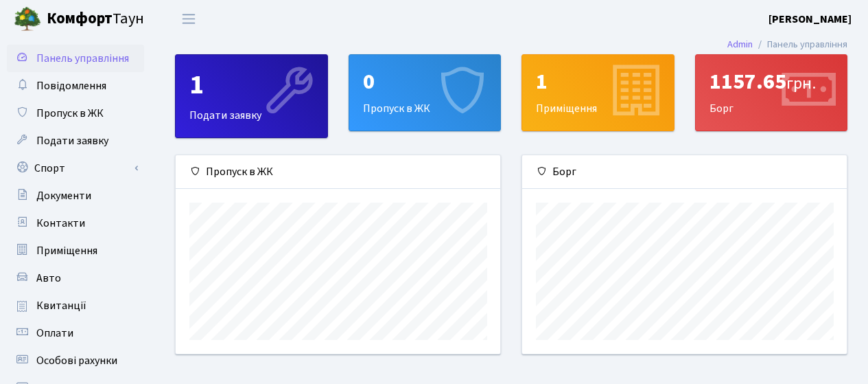 This screenshot has height=384, width=868. What do you see at coordinates (740, 44) in the screenshot?
I see `a: Admin` at bounding box center [740, 44].